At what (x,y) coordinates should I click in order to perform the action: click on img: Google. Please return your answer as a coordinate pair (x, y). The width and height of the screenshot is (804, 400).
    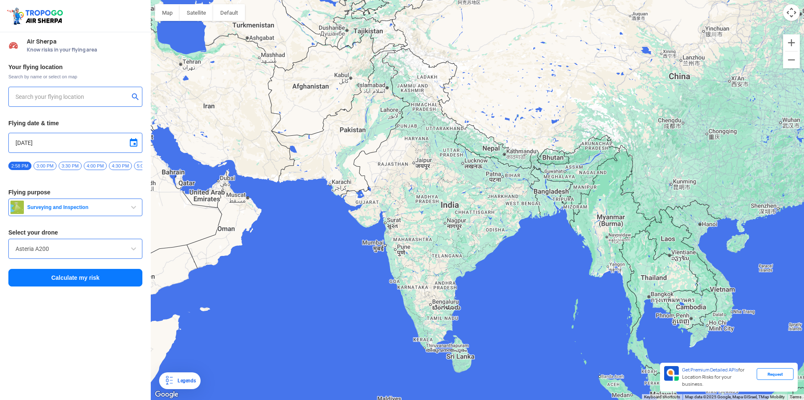
    Looking at the image, I should click on (167, 395).